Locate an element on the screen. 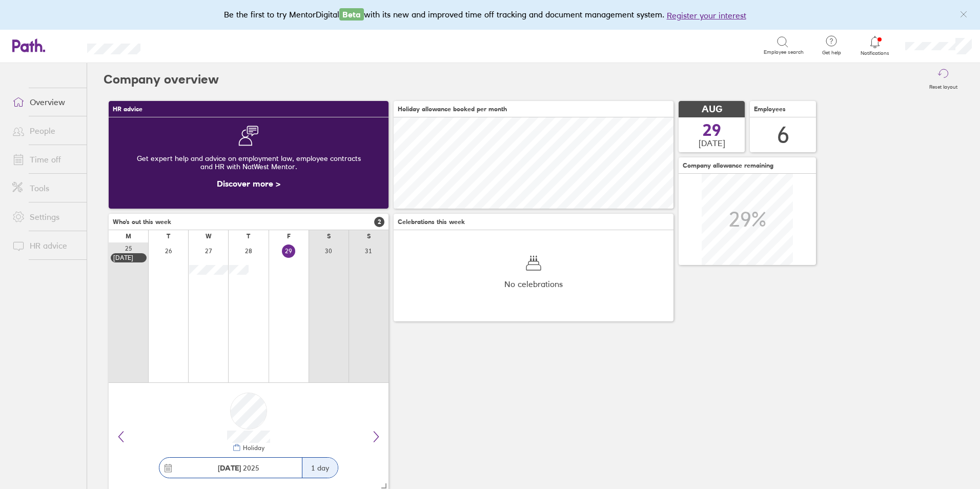 The width and height of the screenshot is (980, 489). div: Be the first to try MentorDigital with its new and improved time off tracking and document manage... is located at coordinates (490, 15).